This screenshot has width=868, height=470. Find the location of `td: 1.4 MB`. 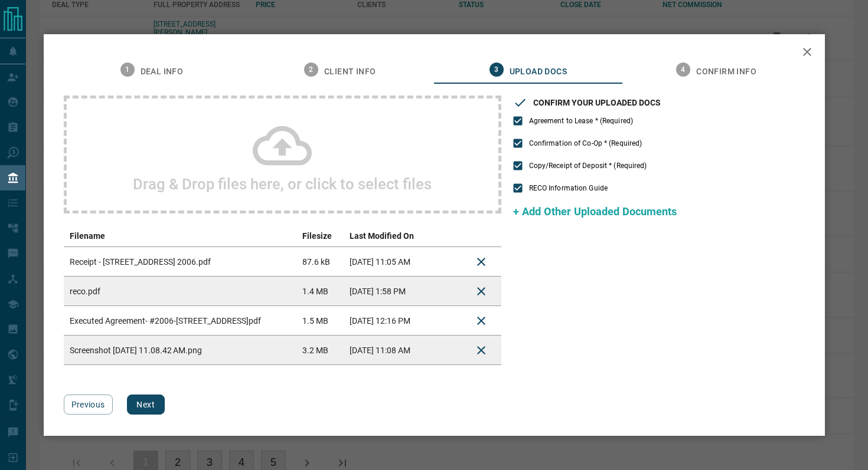

td: 1.4 MB is located at coordinates (320, 291).